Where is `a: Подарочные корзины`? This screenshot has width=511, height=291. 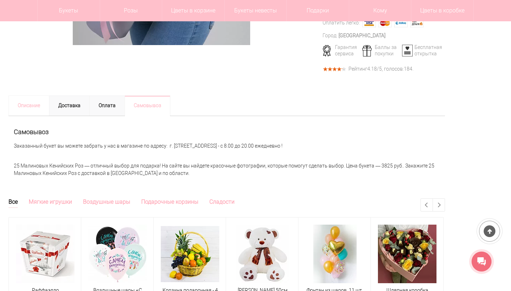
a: Подарочные корзины is located at coordinates (170, 203).